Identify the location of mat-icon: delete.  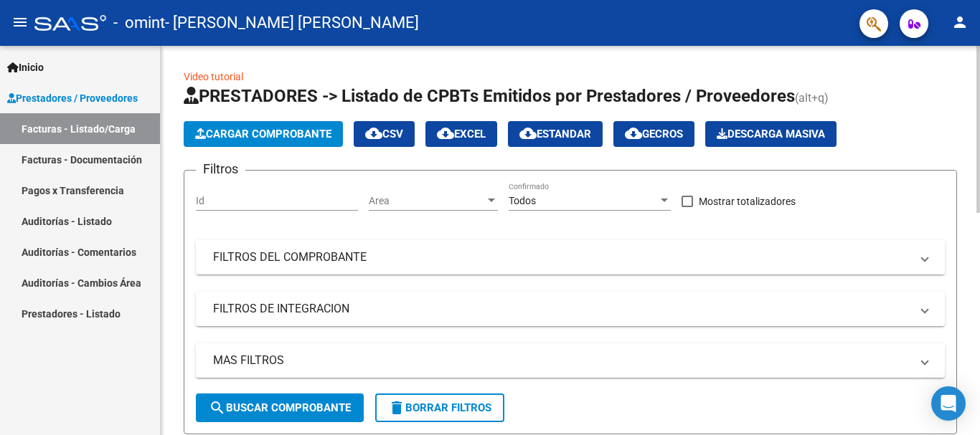
(397, 408).